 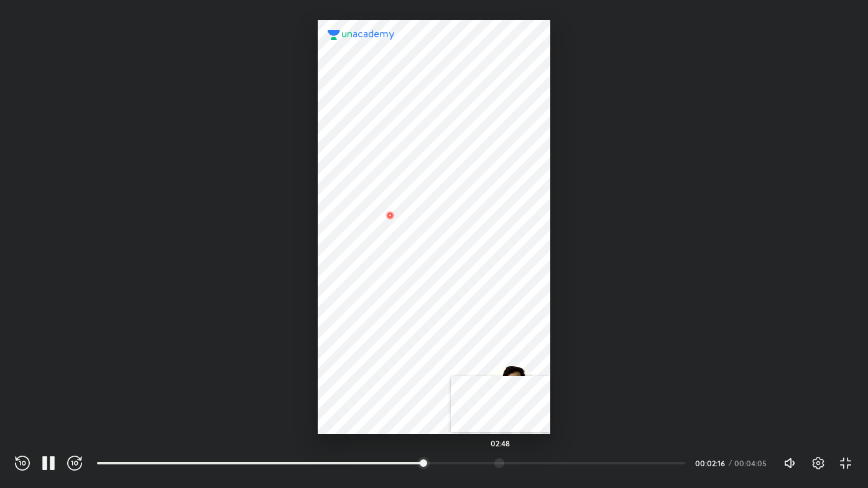 I want to click on div: 00:04:05, so click(x=751, y=463).